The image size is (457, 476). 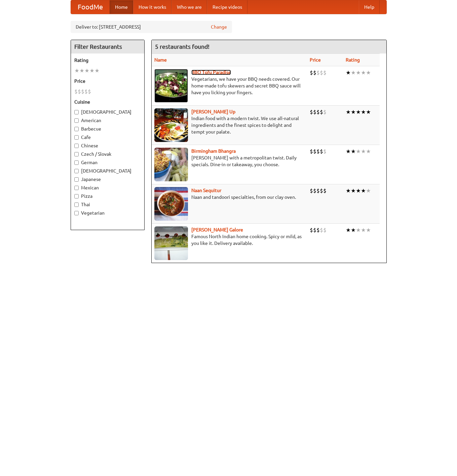 I want to click on label: Chinese, so click(x=108, y=145).